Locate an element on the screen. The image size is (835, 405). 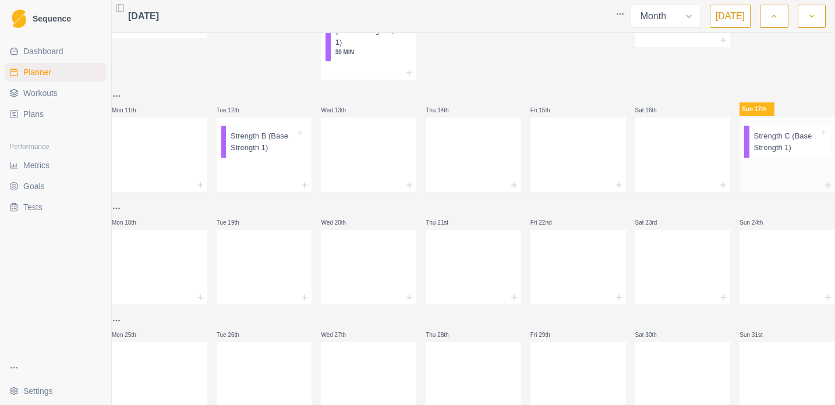
p: Wed 13th is located at coordinates (338, 110).